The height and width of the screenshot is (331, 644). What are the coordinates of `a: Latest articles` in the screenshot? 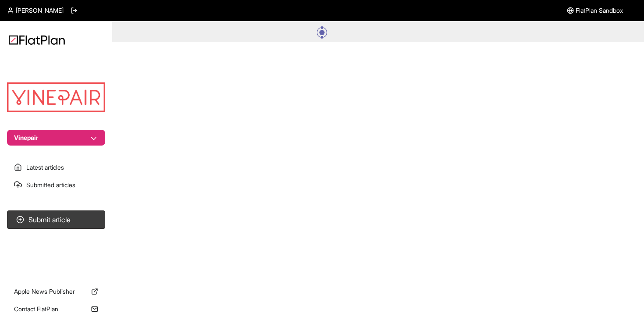 It's located at (56, 168).